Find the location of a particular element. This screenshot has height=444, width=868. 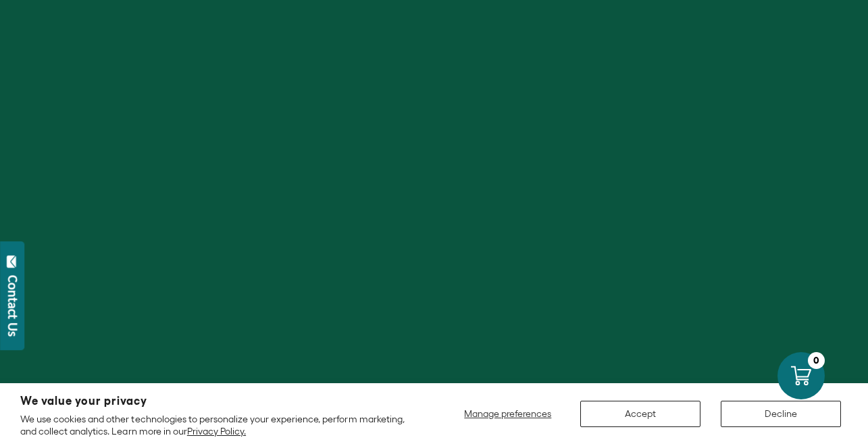

p: We use cookies and other technologies to personalize your experience, perform marketing, and coll... is located at coordinates (217, 425).